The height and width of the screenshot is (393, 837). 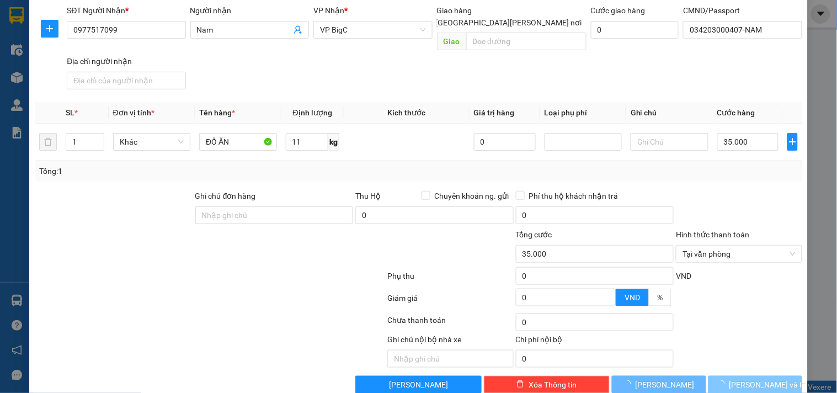 I want to click on span: Khác, so click(x=152, y=142).